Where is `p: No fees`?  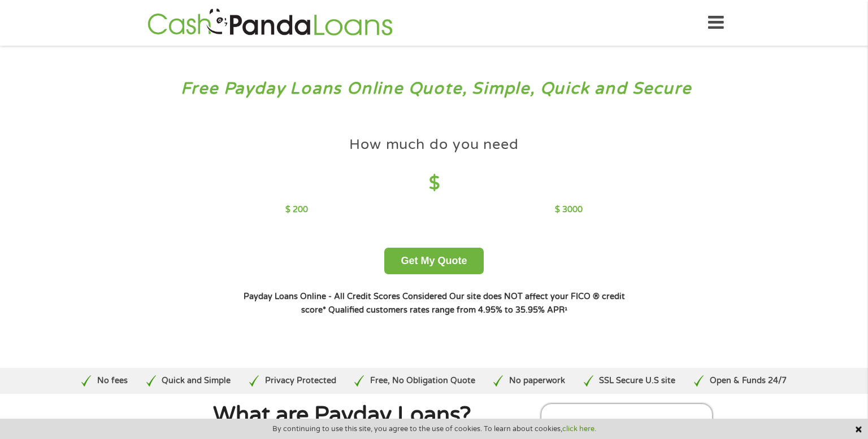 p: No fees is located at coordinates (112, 381).